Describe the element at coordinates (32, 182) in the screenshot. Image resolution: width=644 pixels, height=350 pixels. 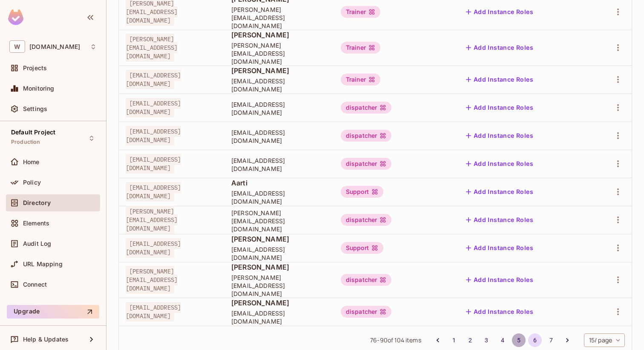
I see `span: Policy` at that location.